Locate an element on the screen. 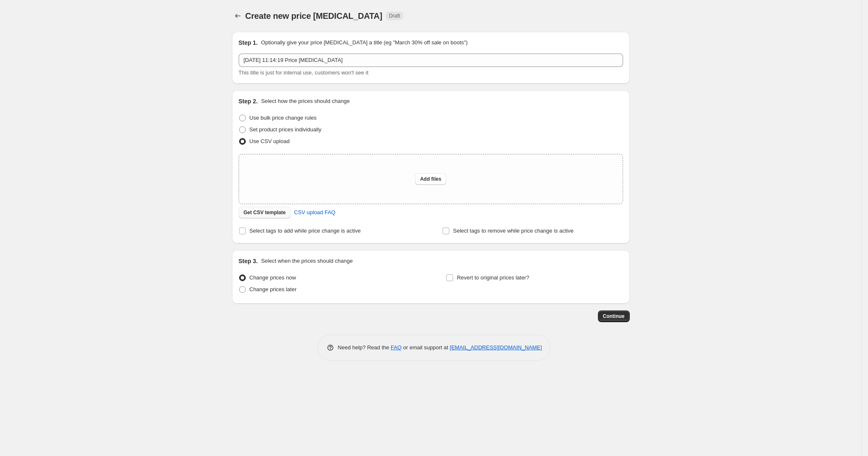 The height and width of the screenshot is (456, 868). span: Need help? Read the is located at coordinates (364, 348).